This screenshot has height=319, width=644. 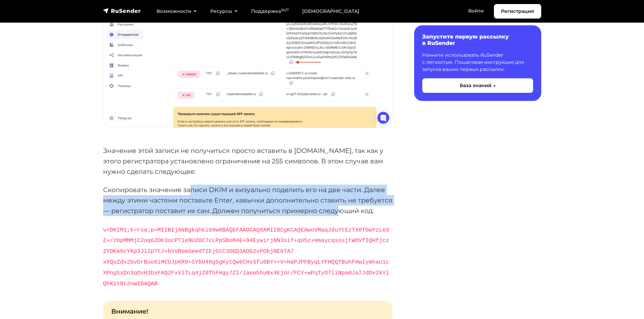 What do you see at coordinates (130, 311) in the screenshot?
I see `strong: Внимание!` at bounding box center [130, 311].